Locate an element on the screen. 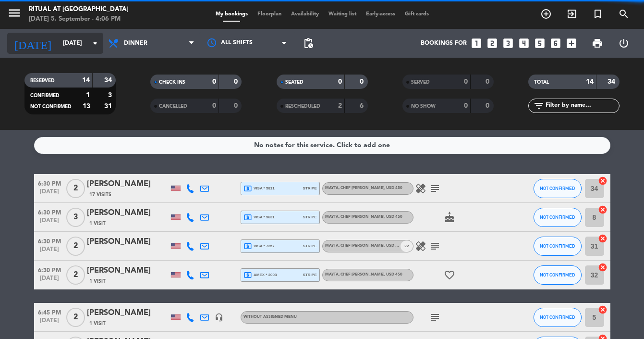  span: Gift cards is located at coordinates (417, 14).